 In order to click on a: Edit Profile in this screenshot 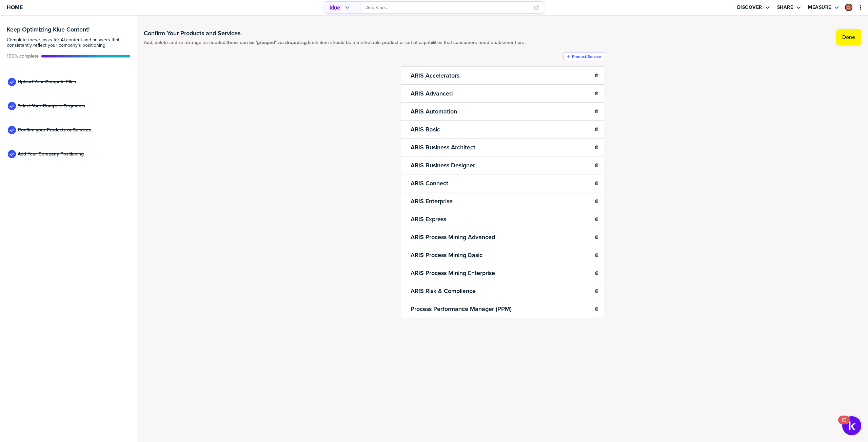, I will do `click(849, 7)`.